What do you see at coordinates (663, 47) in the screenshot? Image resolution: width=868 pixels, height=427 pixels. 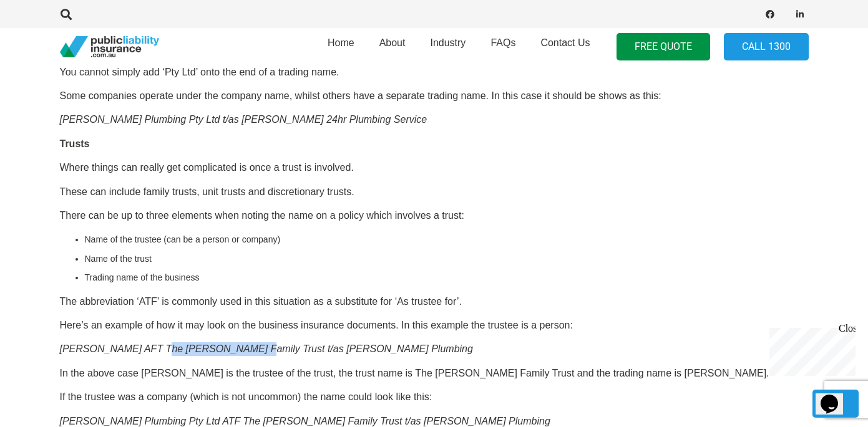 I see `a: FREE QUOTE` at bounding box center [663, 47].